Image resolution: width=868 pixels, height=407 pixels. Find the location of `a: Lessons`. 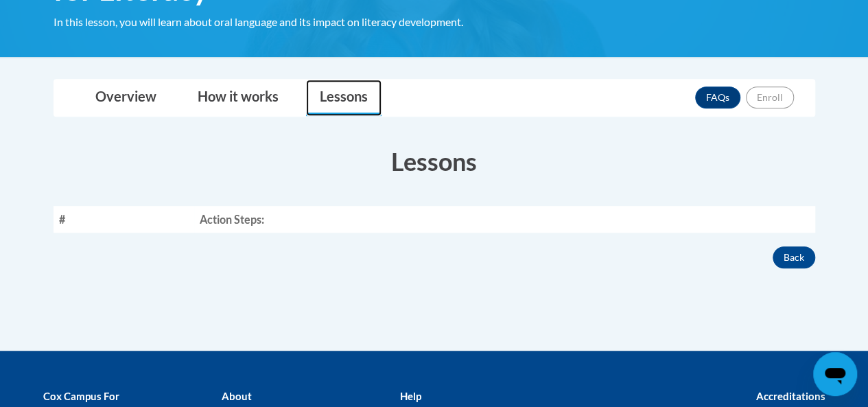

a: Lessons is located at coordinates (343, 97).